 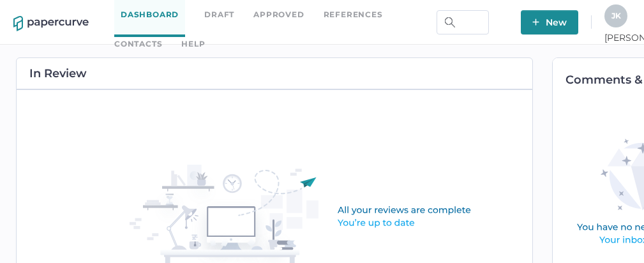 I want to click on img: search.bf03fe8b.svg, so click(x=449, y=22).